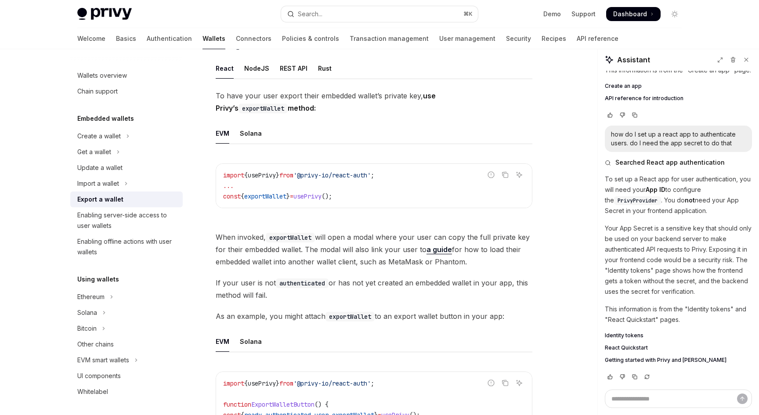 This screenshot has height=415, width=759. I want to click on span: Create an app, so click(623, 86).